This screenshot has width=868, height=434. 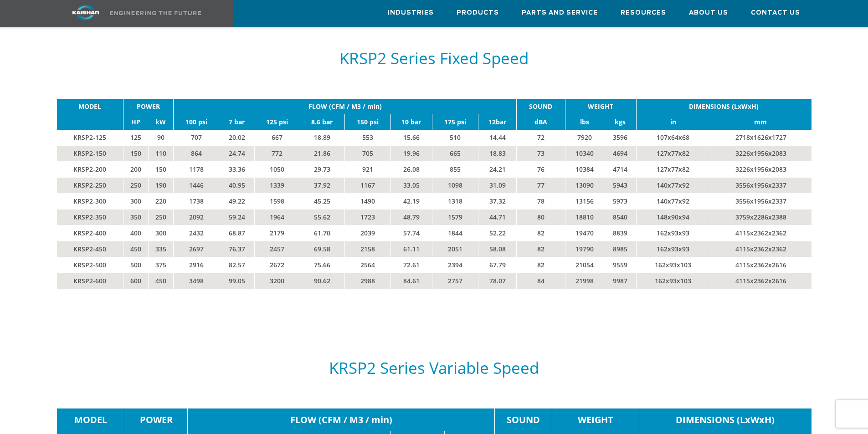 I want to click on td: 72, so click(x=541, y=138).